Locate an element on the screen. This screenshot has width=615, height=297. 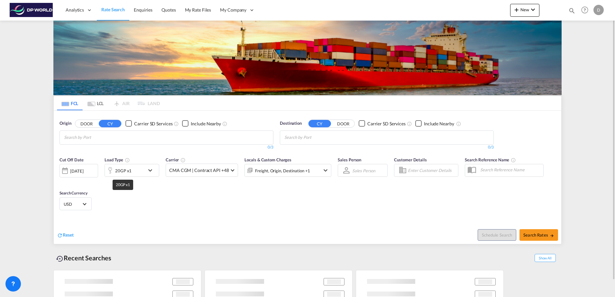
span: Customer Details is located at coordinates (410, 160).